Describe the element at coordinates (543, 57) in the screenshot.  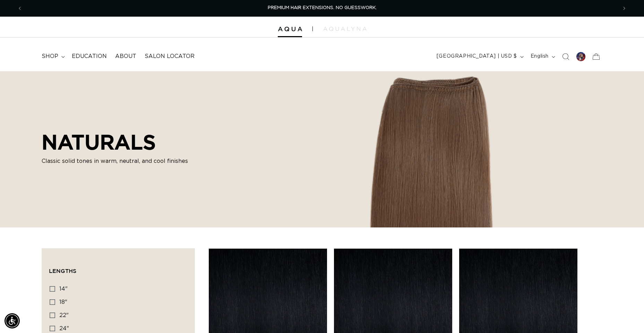
I see `button: English` at that location.